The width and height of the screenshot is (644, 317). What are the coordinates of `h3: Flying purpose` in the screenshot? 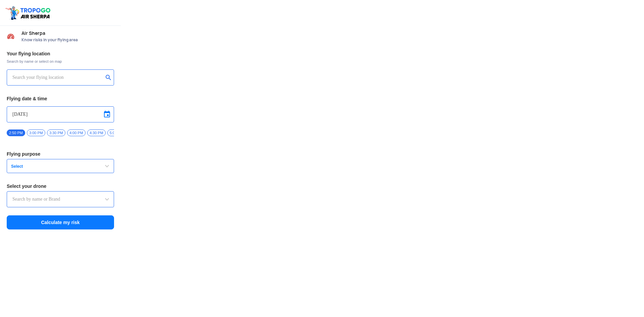 It's located at (60, 154).